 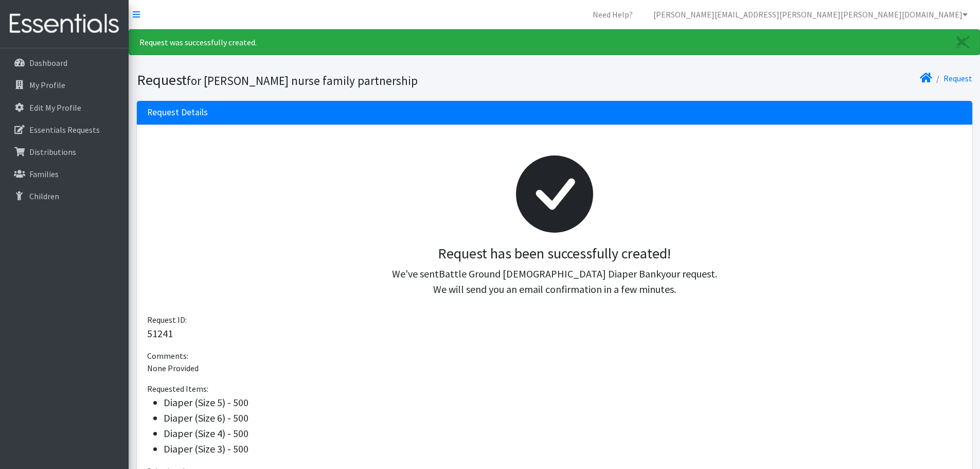 I want to click on span: Request ID:, so click(x=167, y=320).